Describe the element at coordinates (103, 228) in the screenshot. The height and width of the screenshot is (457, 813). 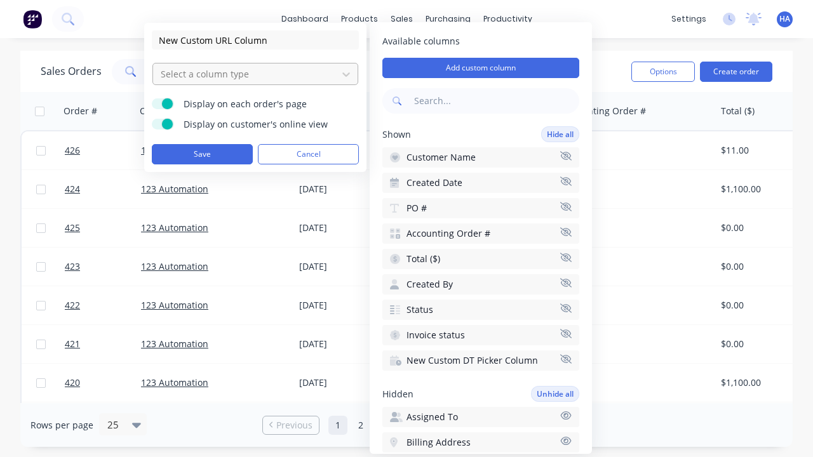
I see `a: 425` at that location.